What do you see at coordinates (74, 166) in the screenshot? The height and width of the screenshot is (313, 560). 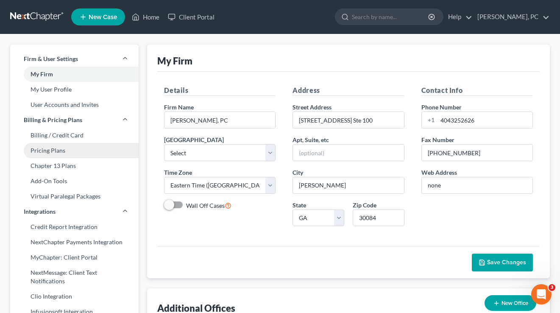 I see `a: Chapter 13 Plans` at bounding box center [74, 166].